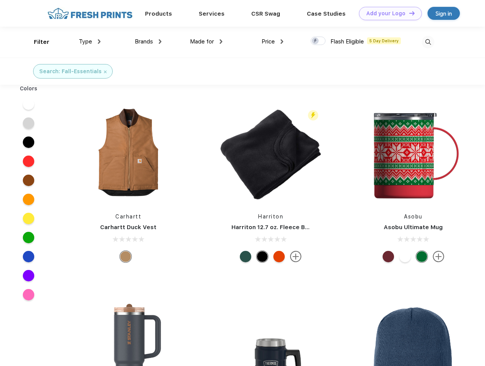  What do you see at coordinates (29, 88) in the screenshot?
I see `div: Colors` at bounding box center [29, 88].